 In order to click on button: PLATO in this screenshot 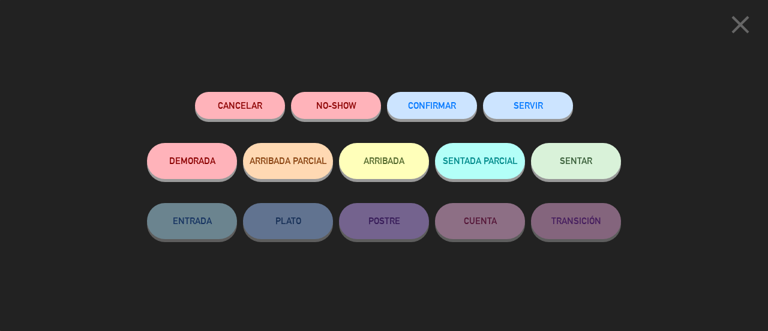, I will do `click(288, 221)`.